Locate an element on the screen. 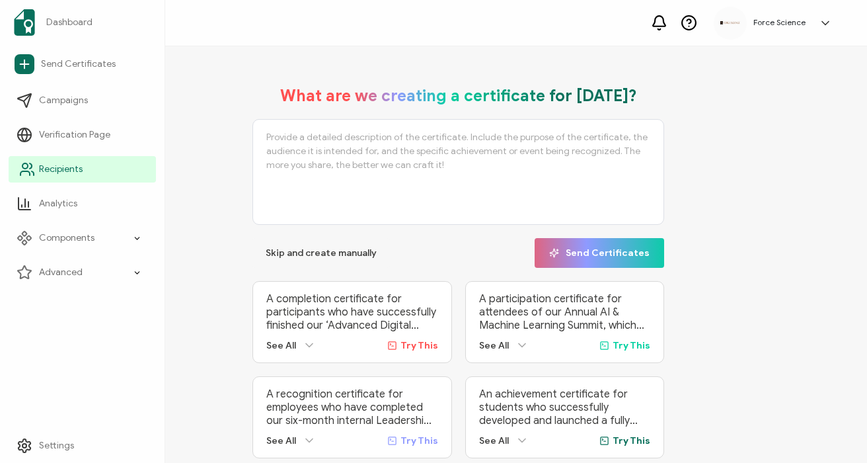 This screenshot has width=867, height=463. span: Dashboard is located at coordinates (69, 22).